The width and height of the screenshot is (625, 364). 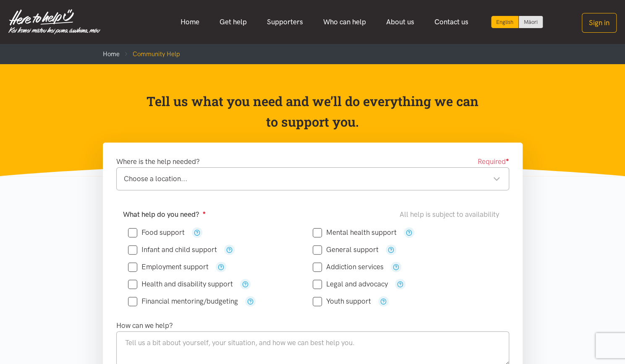 What do you see at coordinates (344, 22) in the screenshot?
I see `a: Who can help` at bounding box center [344, 22].